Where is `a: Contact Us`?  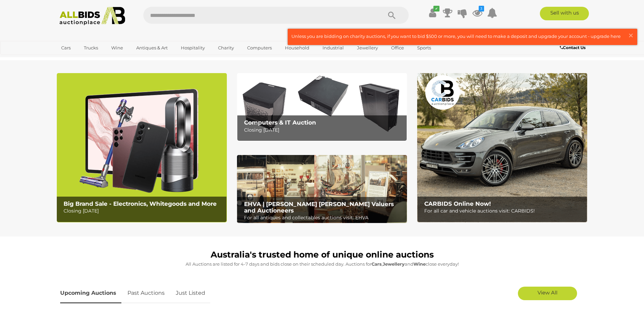 a: Contact Us is located at coordinates (574, 48).